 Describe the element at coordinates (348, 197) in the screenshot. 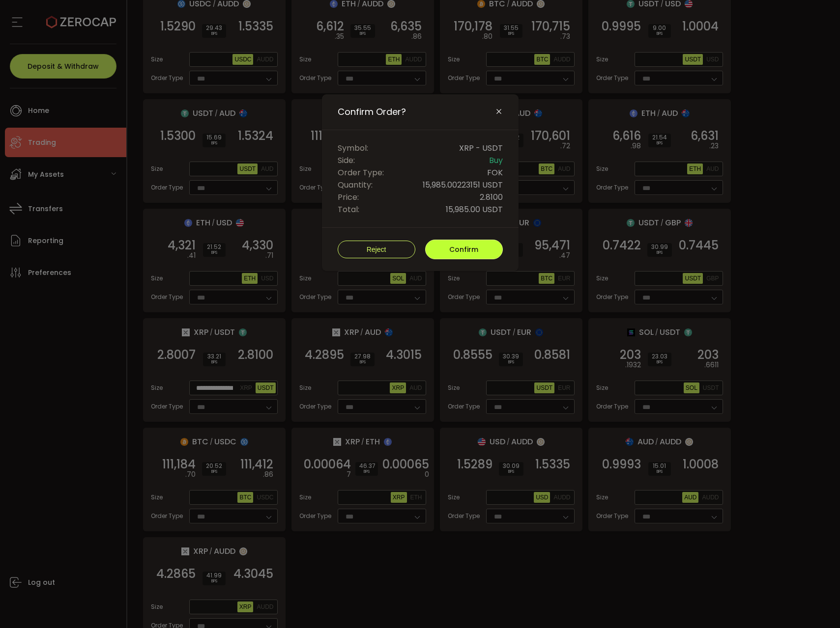

I see `span: Price:` at that location.